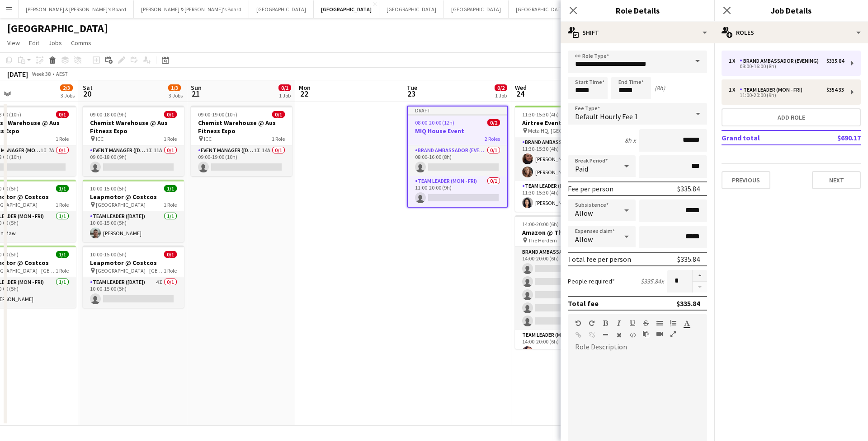  What do you see at coordinates (673, 323) in the screenshot?
I see `button: Ordered List` at bounding box center [673, 323].